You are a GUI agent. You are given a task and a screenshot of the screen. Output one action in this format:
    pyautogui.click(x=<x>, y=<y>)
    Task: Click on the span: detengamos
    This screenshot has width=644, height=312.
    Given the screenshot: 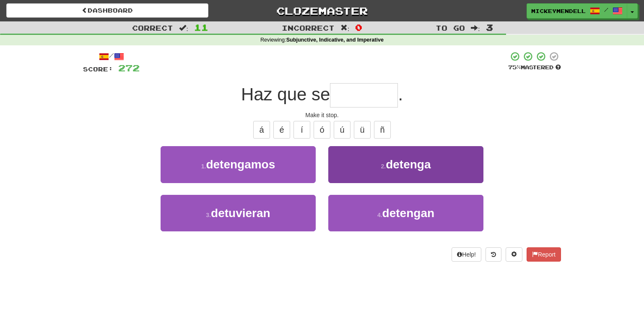 What is the action you would take?
    pyautogui.click(x=241, y=164)
    